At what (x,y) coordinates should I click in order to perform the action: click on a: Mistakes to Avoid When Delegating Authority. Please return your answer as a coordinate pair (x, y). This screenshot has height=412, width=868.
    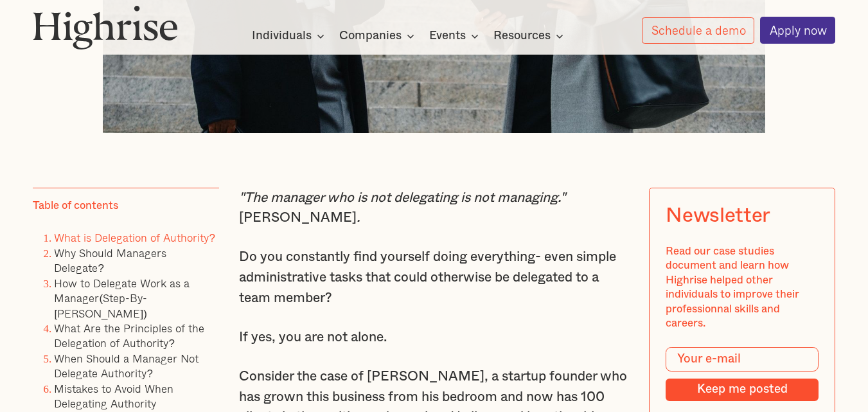
    Looking at the image, I should click on (114, 395).